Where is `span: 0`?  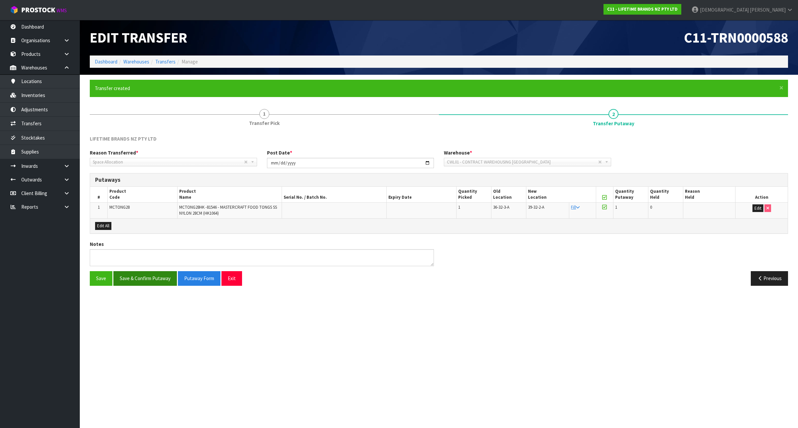 span: 0 is located at coordinates (651, 207).